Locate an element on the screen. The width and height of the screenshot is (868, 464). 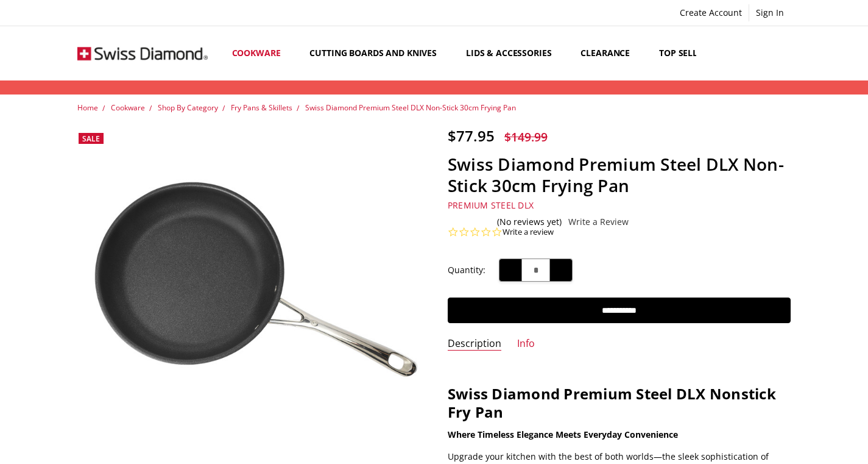
a: Cutting boards and knives is located at coordinates (377, 53).